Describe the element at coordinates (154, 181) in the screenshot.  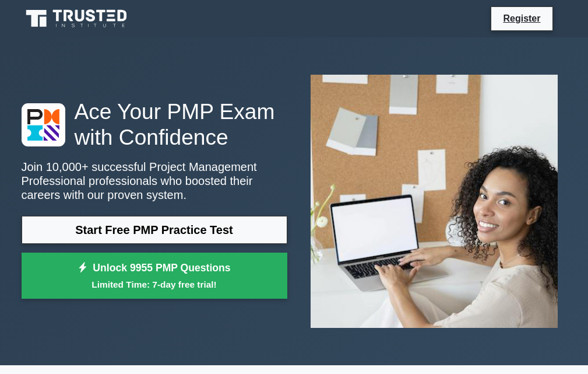
I see `p: Join 10,000+ successful Project Management Professional professionals who boosted their careers w...` at that location.